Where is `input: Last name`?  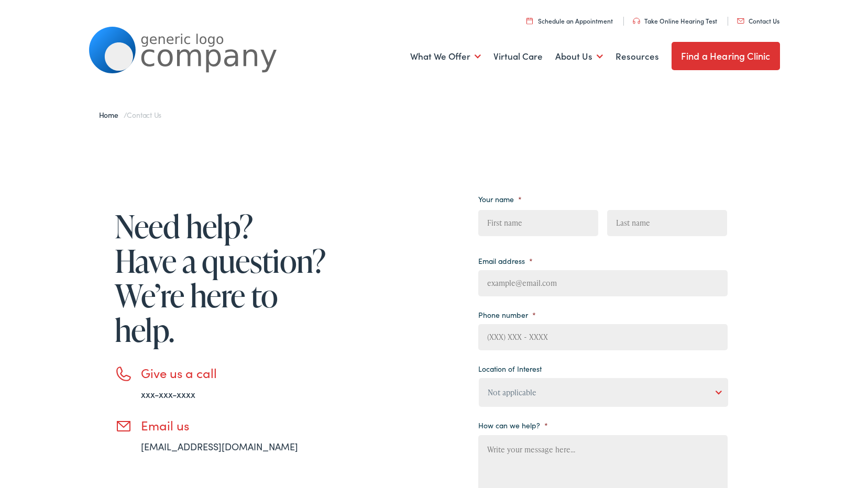
input: Last name is located at coordinates (667, 223).